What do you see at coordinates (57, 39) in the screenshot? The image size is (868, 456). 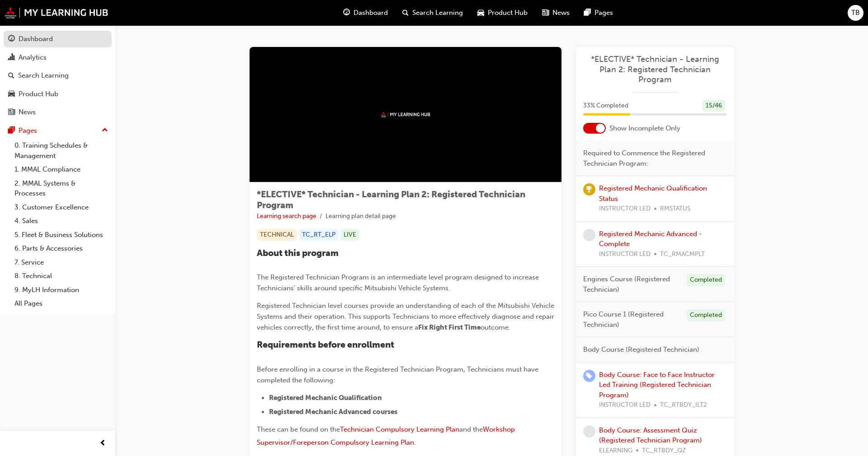 I see `a: Dashboard` at bounding box center [57, 39].